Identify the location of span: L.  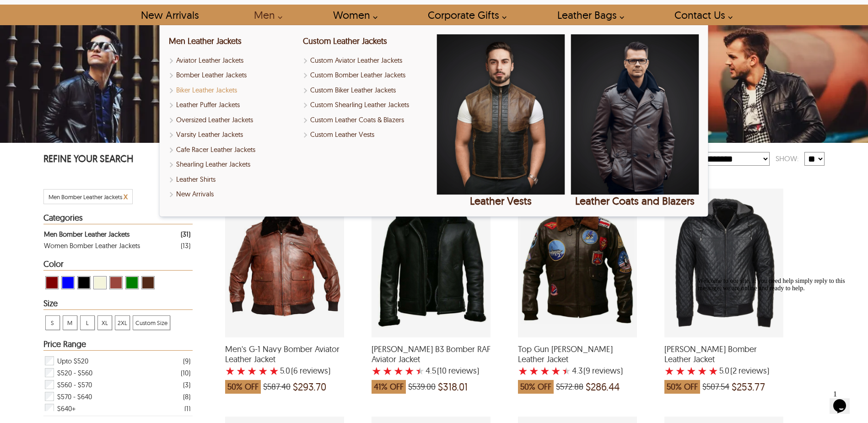
(87, 323).